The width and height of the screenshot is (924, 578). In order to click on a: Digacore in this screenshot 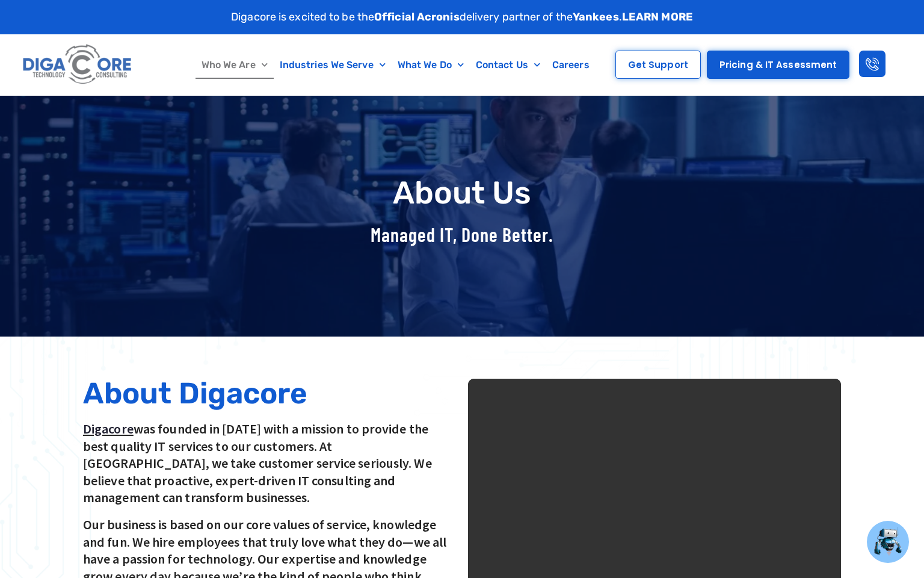, I will do `click(108, 429)`.